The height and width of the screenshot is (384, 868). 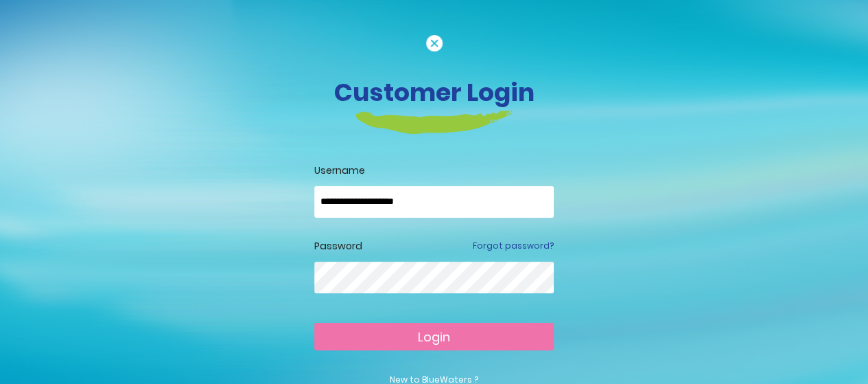 I want to click on img: login-heading-border.png, so click(x=434, y=122).